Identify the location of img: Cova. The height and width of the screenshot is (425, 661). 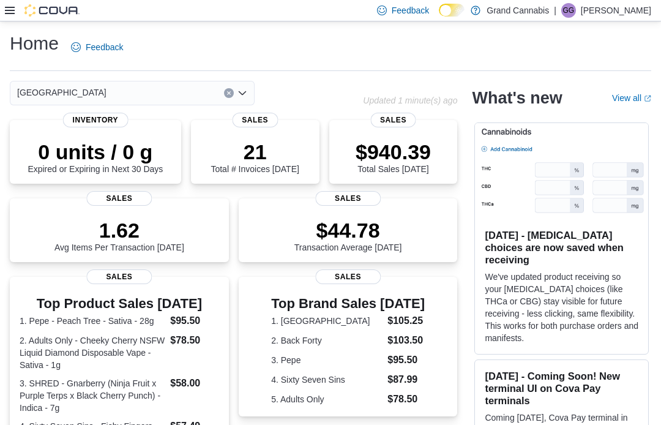
(52, 10).